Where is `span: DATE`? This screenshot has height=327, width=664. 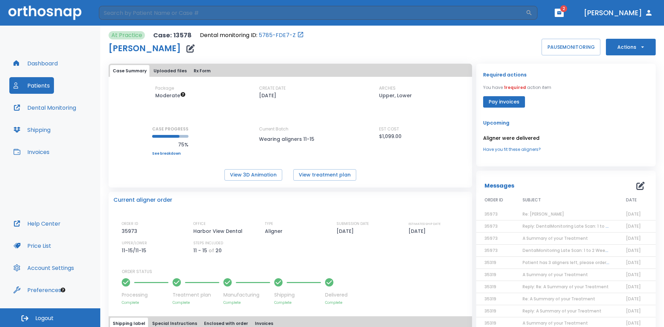 span: DATE is located at coordinates (631, 200).